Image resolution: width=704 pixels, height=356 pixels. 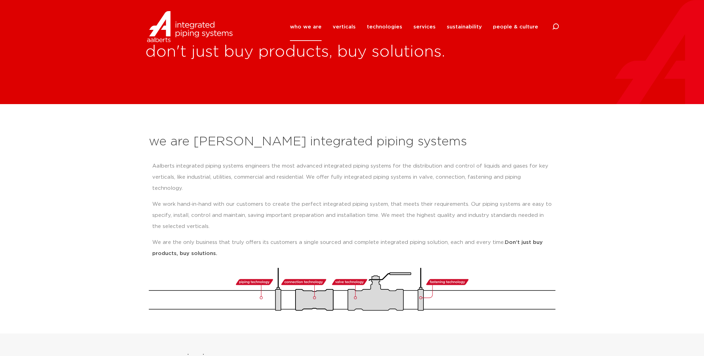 I want to click on p: We are the only business that truly offers its customers a single sourced and complete integrated..., so click(x=352, y=248).